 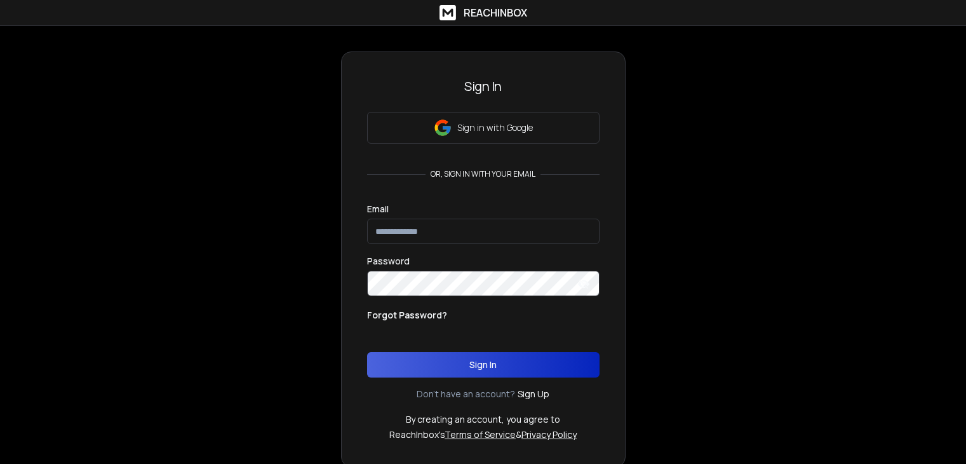 I want to click on p: or, sign in with your email, so click(x=483, y=174).